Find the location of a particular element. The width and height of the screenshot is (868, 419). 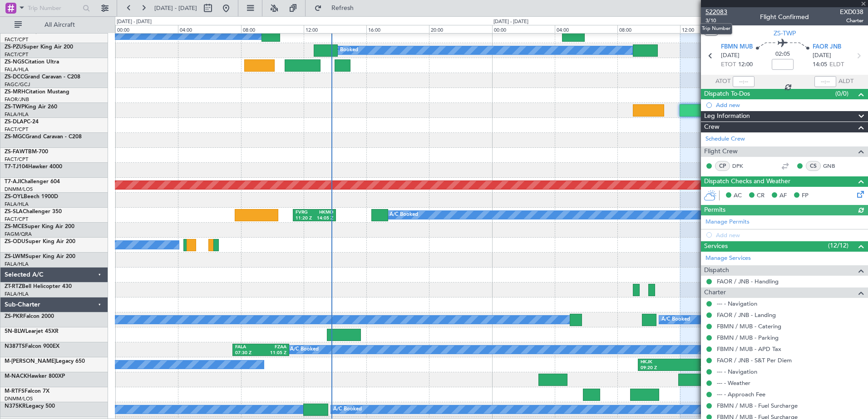

div: FALA is located at coordinates (248, 347).